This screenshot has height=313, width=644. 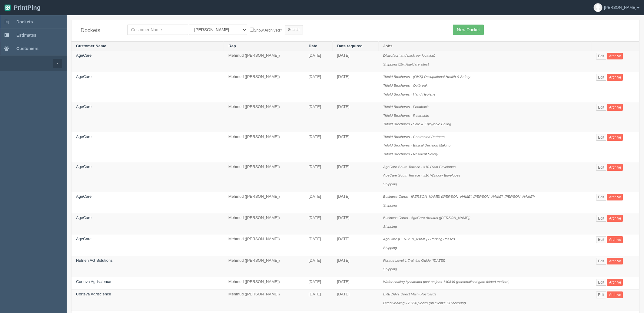 What do you see at coordinates (94, 260) in the screenshot?
I see `a: Nutrien AG Solutions` at bounding box center [94, 260].